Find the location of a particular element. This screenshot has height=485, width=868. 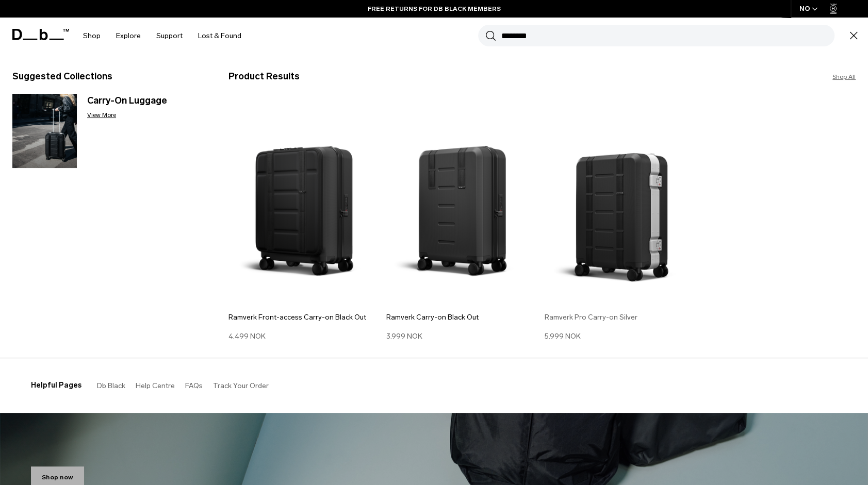

h3: Helpful Pages is located at coordinates (56, 385).